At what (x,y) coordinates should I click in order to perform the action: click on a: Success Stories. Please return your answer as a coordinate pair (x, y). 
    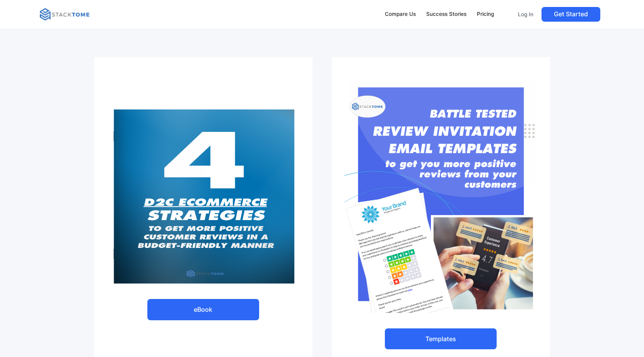
    Looking at the image, I should click on (446, 14).